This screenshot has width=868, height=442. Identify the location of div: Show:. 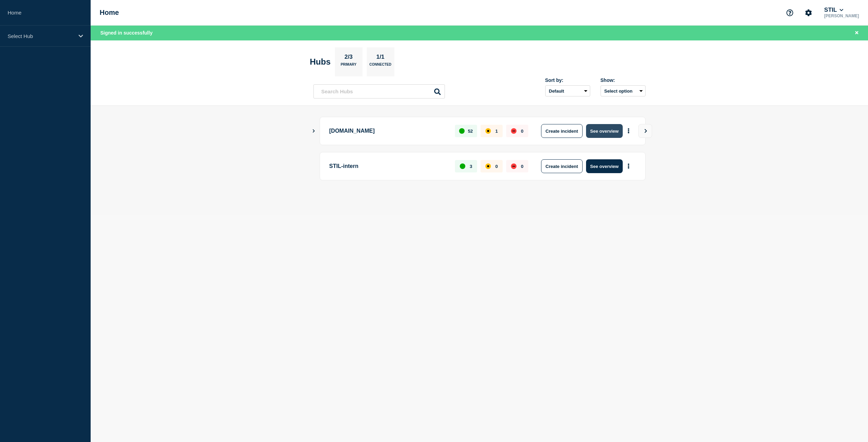
(623, 80).